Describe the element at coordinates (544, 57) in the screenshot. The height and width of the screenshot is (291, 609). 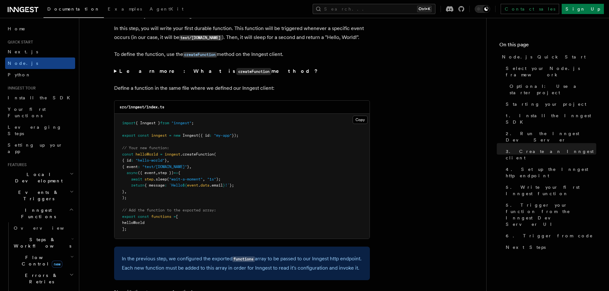
I see `span: Node.js Quick Start` at that location.